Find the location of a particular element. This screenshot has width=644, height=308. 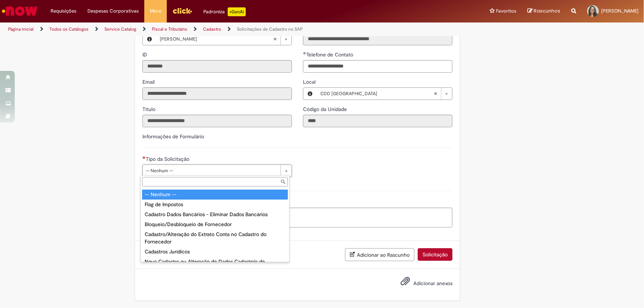

ul: Tipo da Solicitação is located at coordinates (215, 225).